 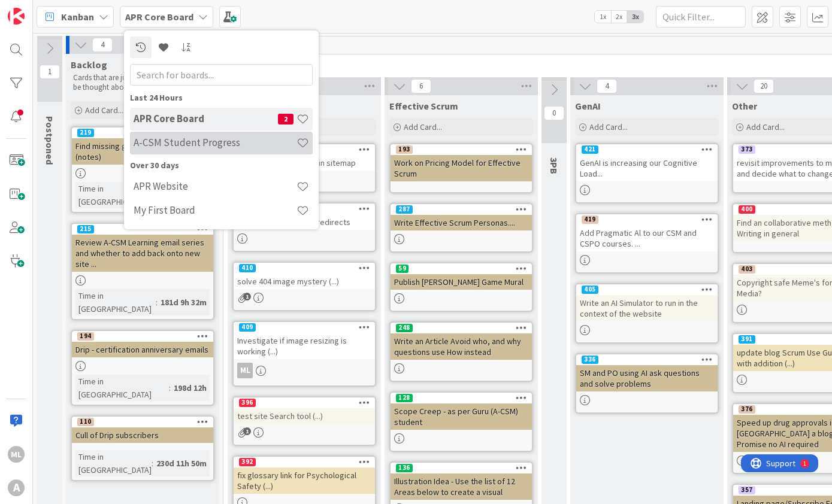 What do you see at coordinates (746, 210) in the screenshot?
I see `div: 400` at bounding box center [746, 210].